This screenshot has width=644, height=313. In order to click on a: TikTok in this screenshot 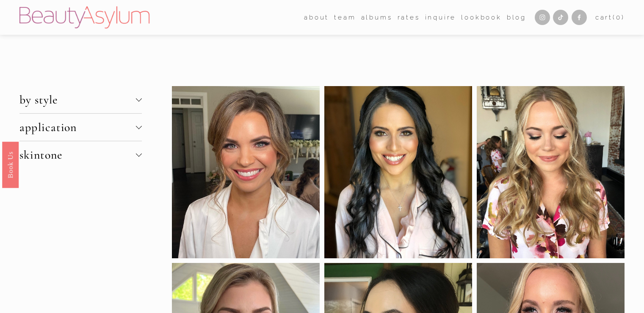, I will do `click(561, 18)`.